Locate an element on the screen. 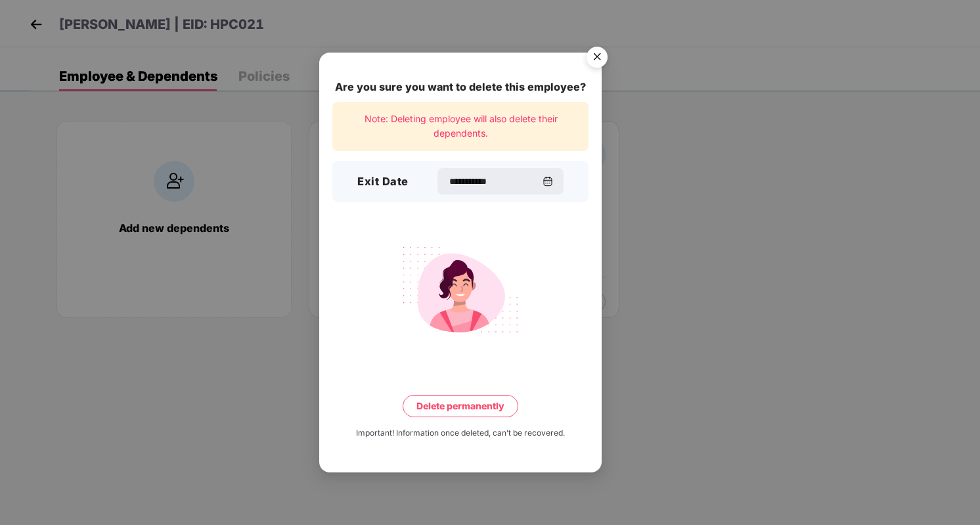  img: svg+xml;base64,PHN2ZyB4bWxucz0iaHR0cDovL3d3dy53My5vcmcvMjAwMC9zdmciIHdpZHRoPSI1NiIgaGVpZ2h0PSI1Ni... is located at coordinates (597, 59).